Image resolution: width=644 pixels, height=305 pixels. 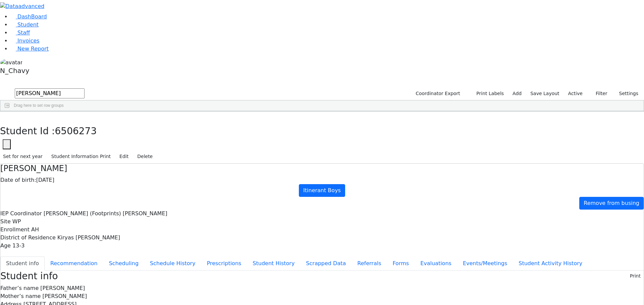 I want to click on span: DashBoard, so click(x=32, y=16).